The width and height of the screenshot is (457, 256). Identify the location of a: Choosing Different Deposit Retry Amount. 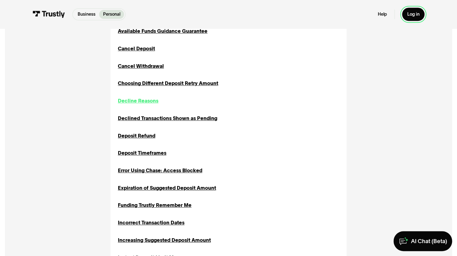
(168, 83).